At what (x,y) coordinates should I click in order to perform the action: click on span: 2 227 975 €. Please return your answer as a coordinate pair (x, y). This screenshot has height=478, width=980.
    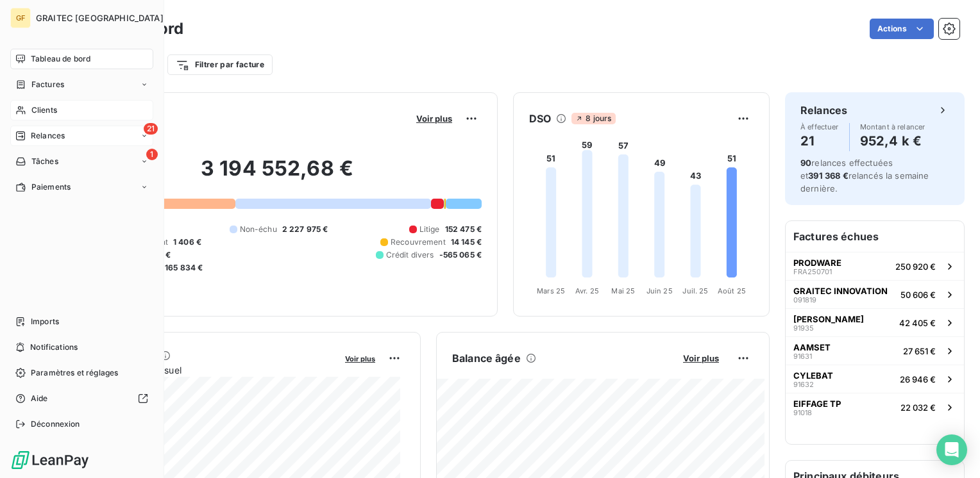
    Looking at the image, I should click on (305, 229).